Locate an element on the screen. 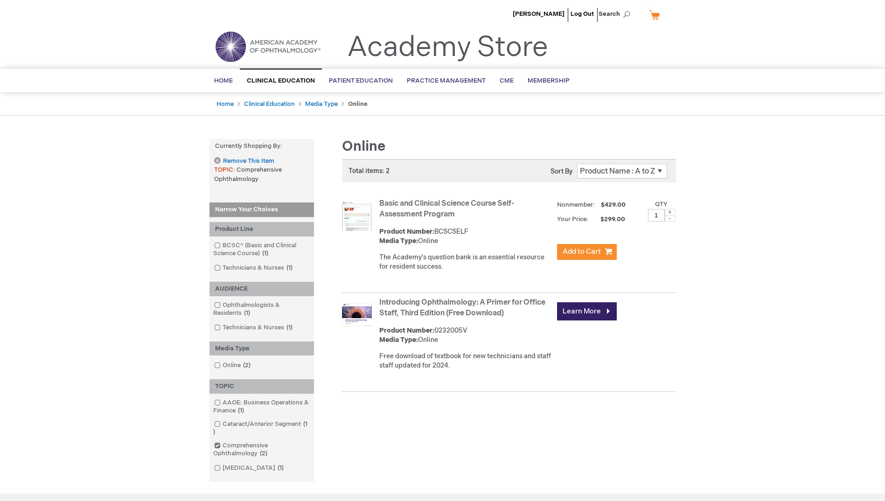  span: Add to Cart is located at coordinates (582, 252).